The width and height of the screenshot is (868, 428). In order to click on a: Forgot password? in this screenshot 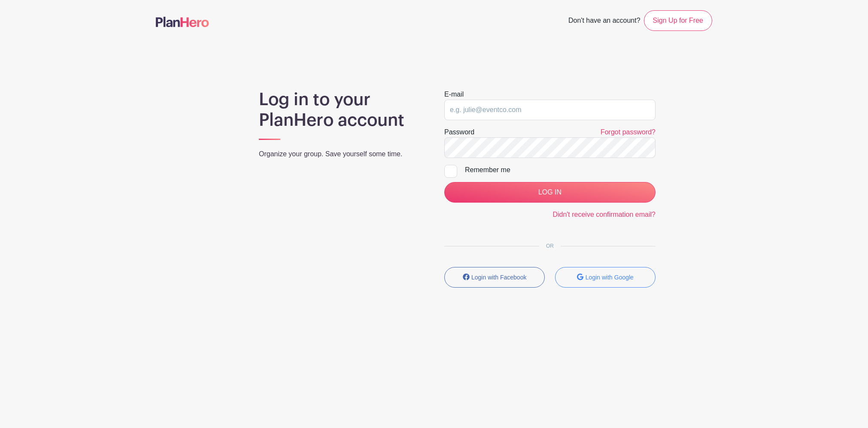, I will do `click(628, 132)`.